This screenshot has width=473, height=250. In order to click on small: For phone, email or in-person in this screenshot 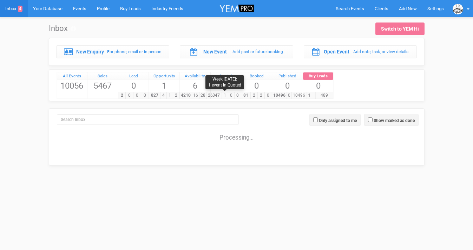, I will do `click(134, 52)`.